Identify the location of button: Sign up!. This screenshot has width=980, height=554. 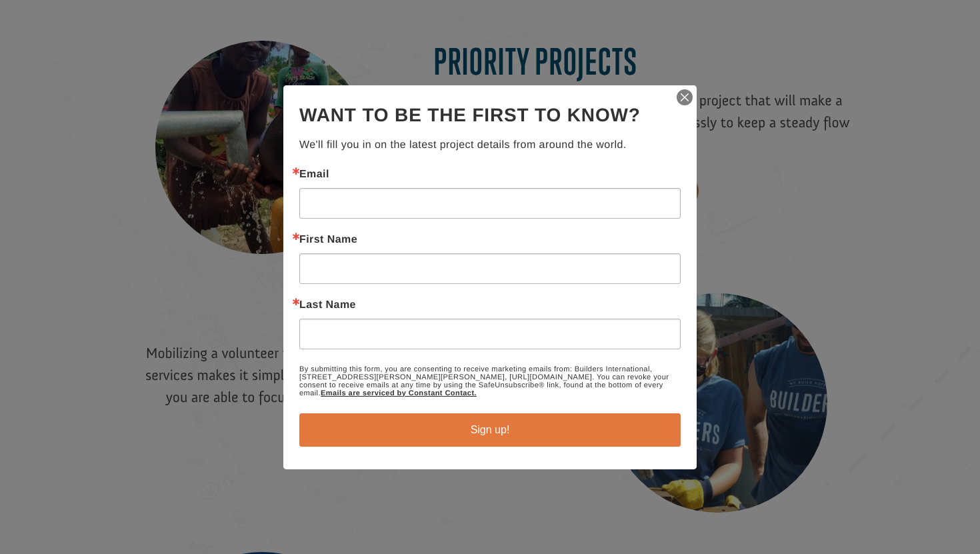
(490, 430).